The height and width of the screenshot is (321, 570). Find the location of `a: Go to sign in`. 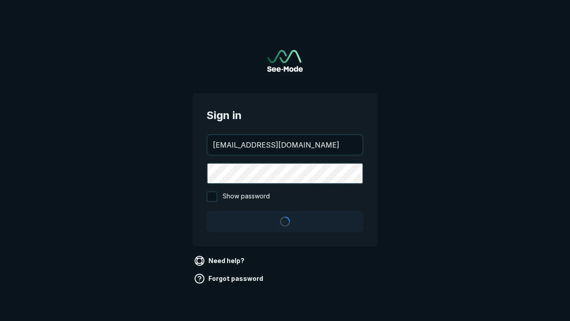

a: Go to sign in is located at coordinates (285, 61).